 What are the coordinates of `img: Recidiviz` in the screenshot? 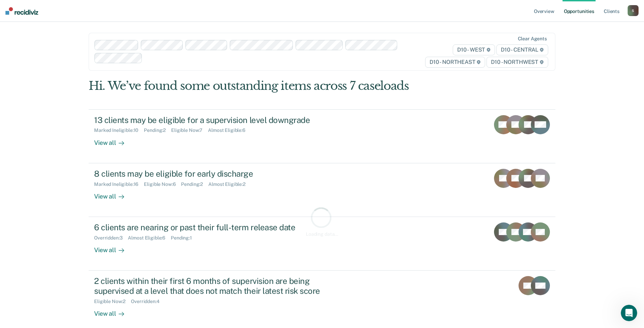 It's located at (22, 11).